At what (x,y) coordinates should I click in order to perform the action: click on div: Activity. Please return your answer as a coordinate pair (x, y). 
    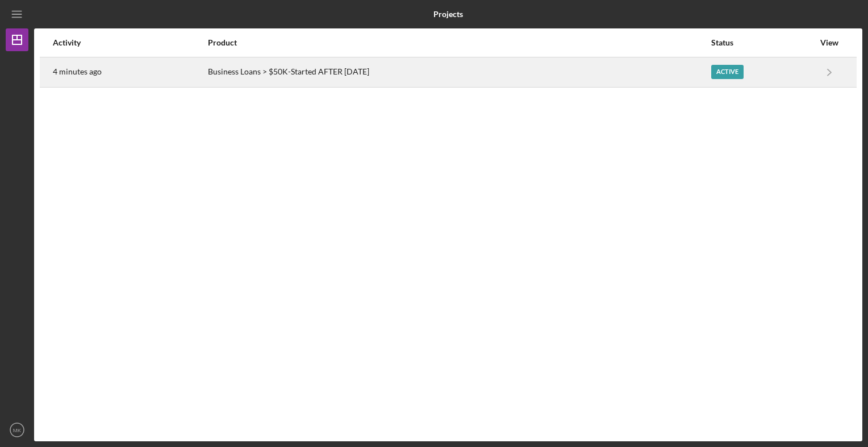
    Looking at the image, I should click on (130, 43).